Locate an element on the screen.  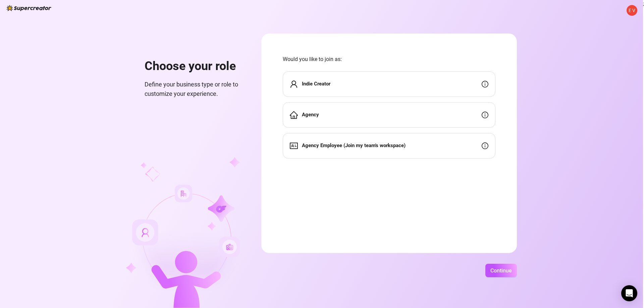
h1: Choose your role is located at coordinates (195, 67).